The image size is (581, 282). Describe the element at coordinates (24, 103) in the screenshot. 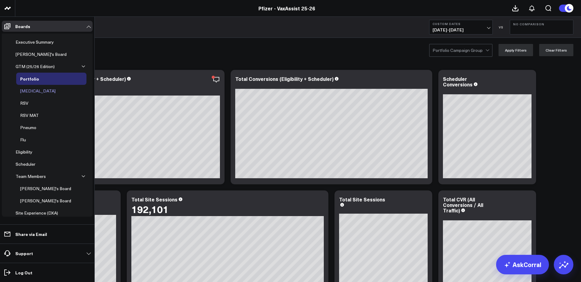

I see `div: RSV` at that location.